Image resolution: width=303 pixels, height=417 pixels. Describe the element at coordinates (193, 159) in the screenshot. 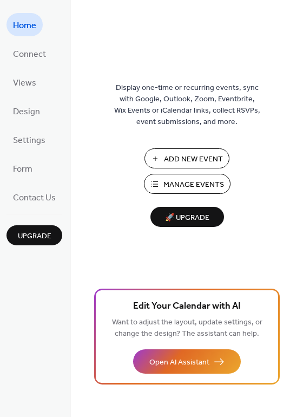

I see `span: Add New Event` at that location.